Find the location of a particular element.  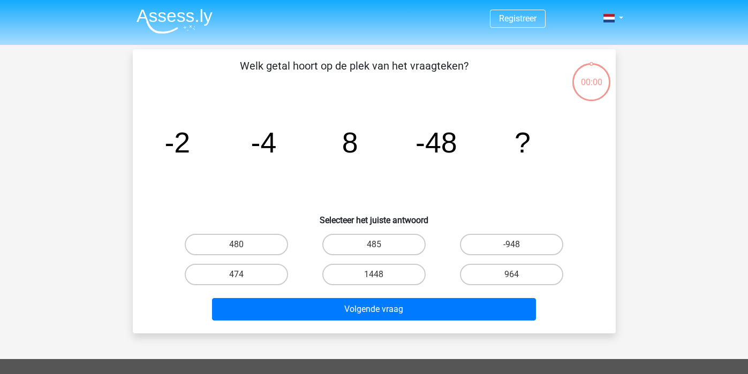

tspan: 8 is located at coordinates (350, 142).